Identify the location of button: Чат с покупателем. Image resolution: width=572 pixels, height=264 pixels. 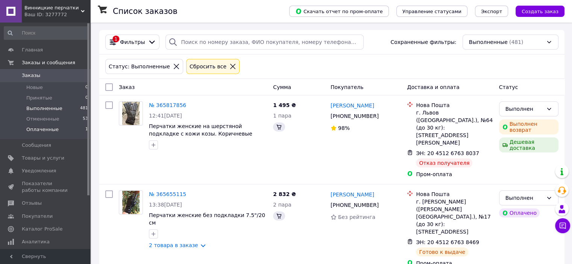
(563, 226).